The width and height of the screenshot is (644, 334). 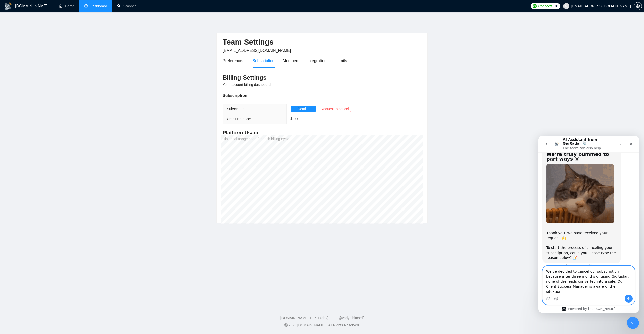 What do you see at coordinates (239, 119) in the screenshot?
I see `span: Credit Balance:` at bounding box center [239, 119].